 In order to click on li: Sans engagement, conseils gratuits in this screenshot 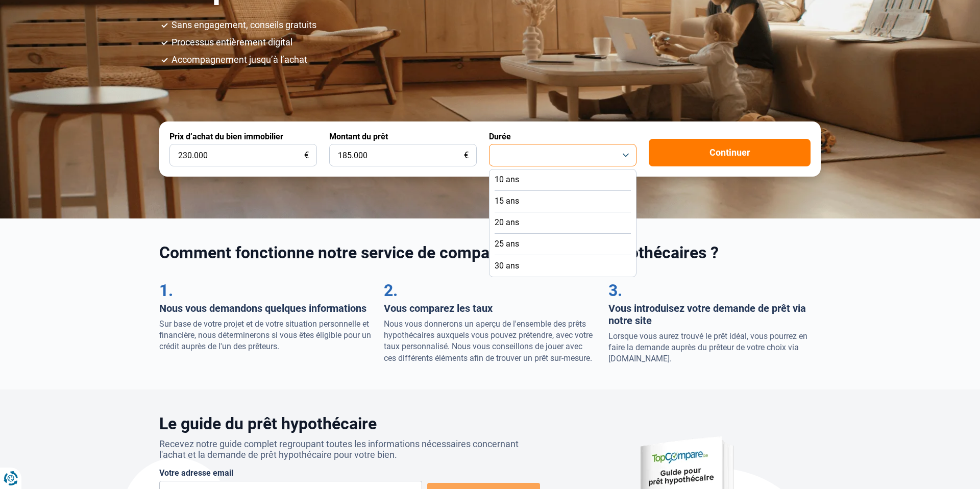, I will do `click(496, 25)`.